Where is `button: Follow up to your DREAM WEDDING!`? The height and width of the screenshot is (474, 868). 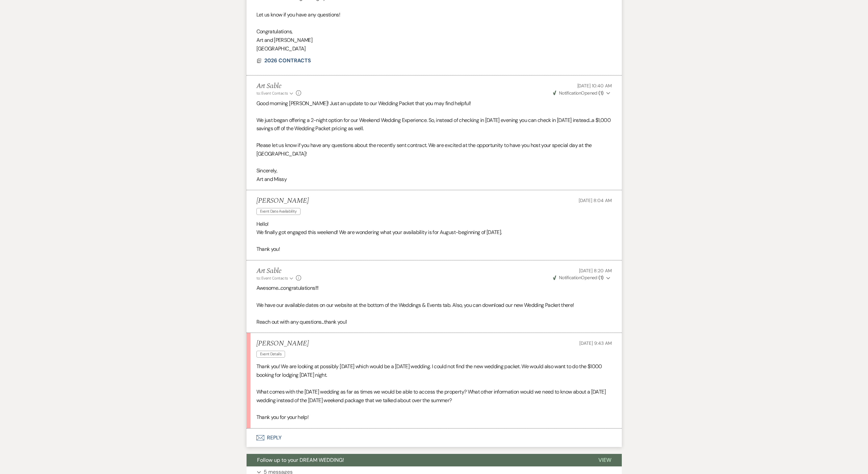 button: Follow up to your DREAM WEDDING! is located at coordinates (417, 460).